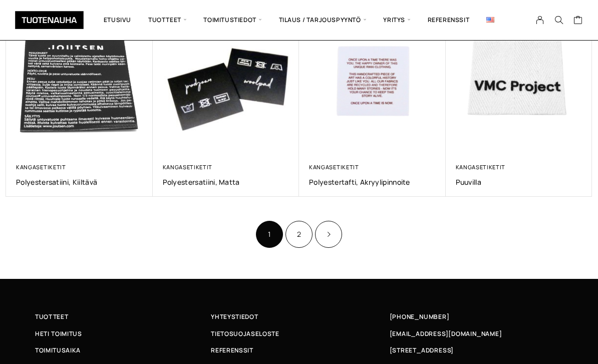 The height and width of the screenshot is (364, 598). Describe the element at coordinates (123, 350) in the screenshot. I see `a: Toimitusaika` at that location.